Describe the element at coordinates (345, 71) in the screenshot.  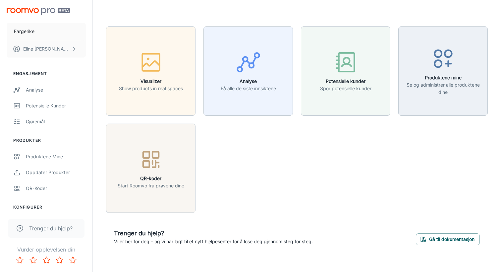
I see `button: Potensielle kunderSpor potensielle kunder` at that location.